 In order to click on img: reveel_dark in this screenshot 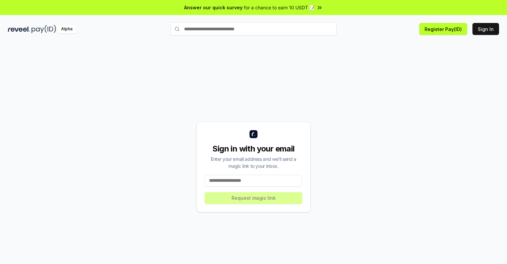, I will do `click(19, 29)`.